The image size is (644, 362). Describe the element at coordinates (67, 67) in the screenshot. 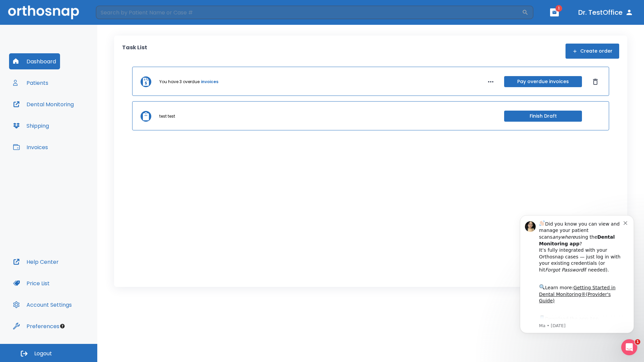

I see `div: message notification from Ma, 10w ago. 👋🏻 Did you know you can view and manage your patient scans...` at that location.